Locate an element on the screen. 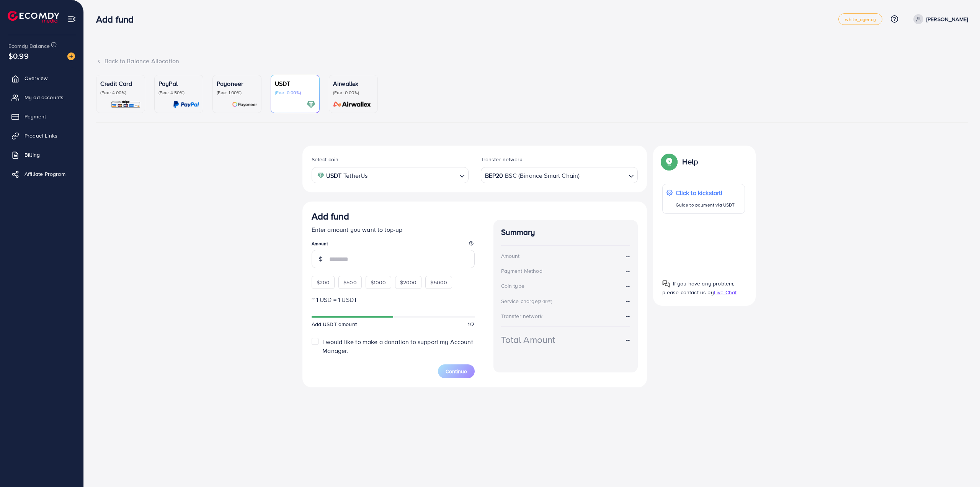  span: $0.99 is located at coordinates (19, 55).